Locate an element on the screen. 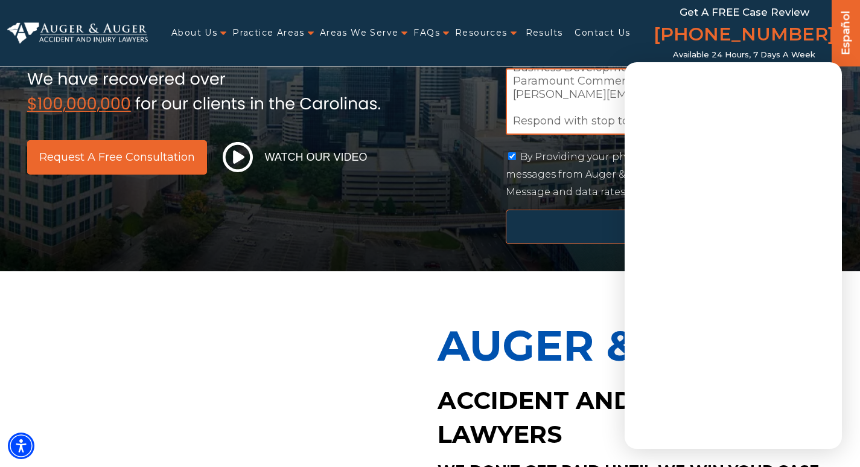 This screenshot has height=467, width=860. img: Auger & Auger Accident and Injury Lawyers Logo is located at coordinates (77, 33).